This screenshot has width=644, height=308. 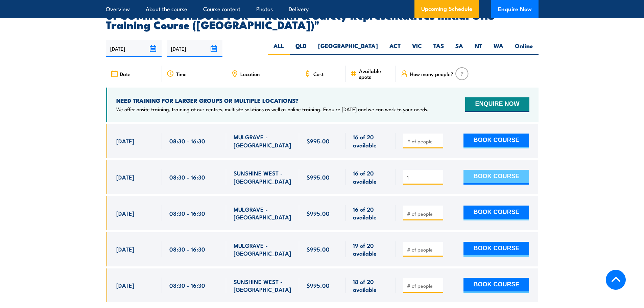 What do you see at coordinates (439, 48) in the screenshot?
I see `label: TAS` at bounding box center [439, 48].